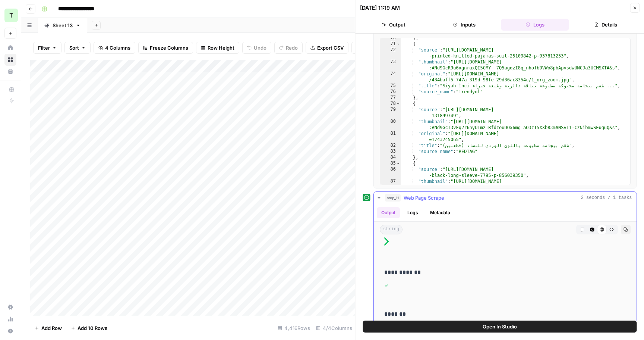 Image resolution: width=644 pixels, height=340 pixels. What do you see at coordinates (11, 15) in the screenshot?
I see `span: T` at bounding box center [11, 15].